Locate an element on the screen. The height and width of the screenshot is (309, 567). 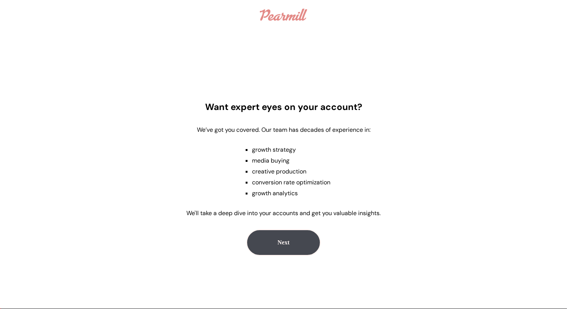
li: creative production is located at coordinates (291, 171).